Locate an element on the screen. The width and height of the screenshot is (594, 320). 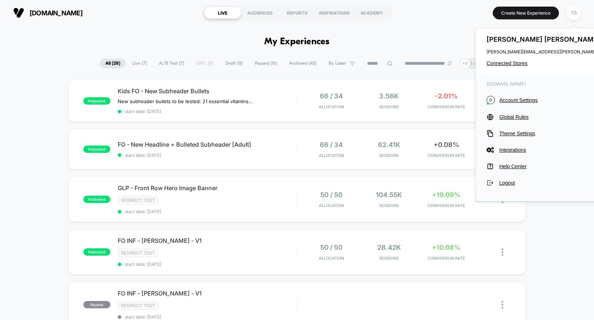
span: +10.08% is located at coordinates (447, 247).